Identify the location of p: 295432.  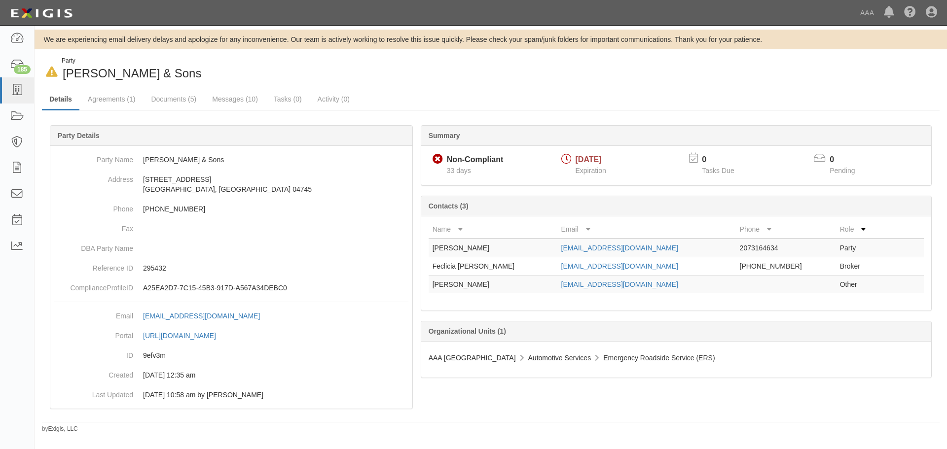
(276, 268).